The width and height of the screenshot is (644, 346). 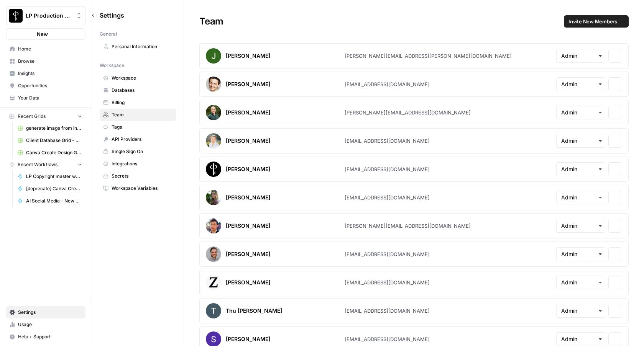 I want to click on span: Workspace Variables, so click(x=142, y=188).